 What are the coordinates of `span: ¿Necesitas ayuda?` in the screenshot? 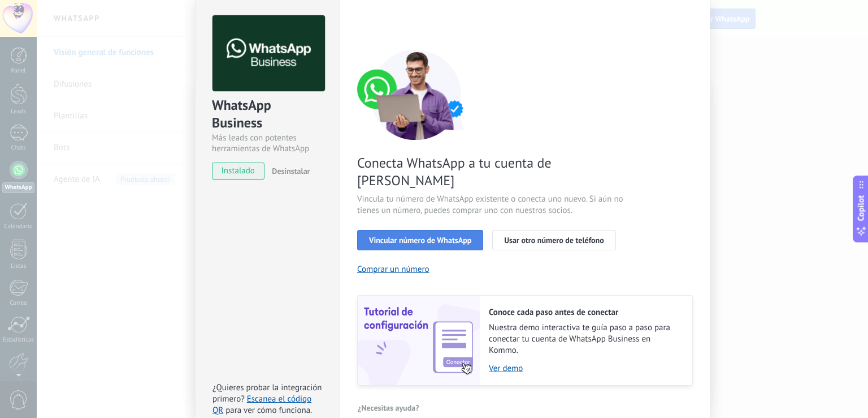 It's located at (388, 407).